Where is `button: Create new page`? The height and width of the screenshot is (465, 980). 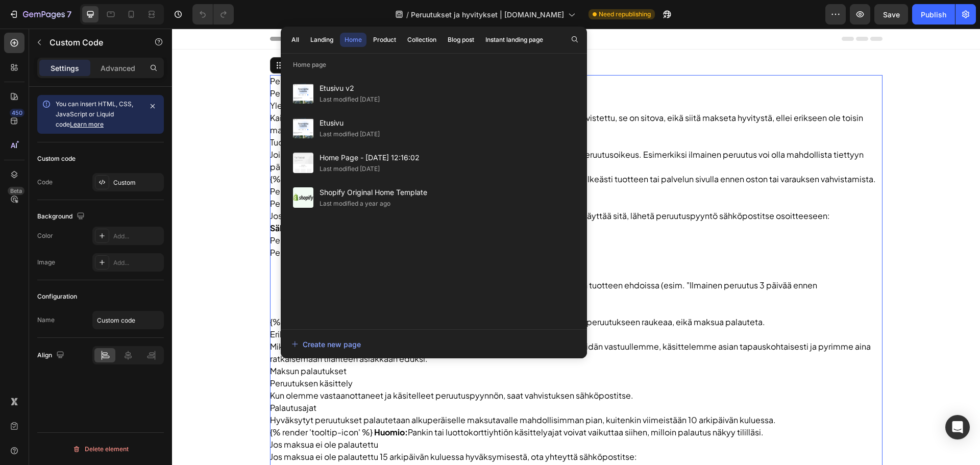 button: Create new page is located at coordinates (434, 344).